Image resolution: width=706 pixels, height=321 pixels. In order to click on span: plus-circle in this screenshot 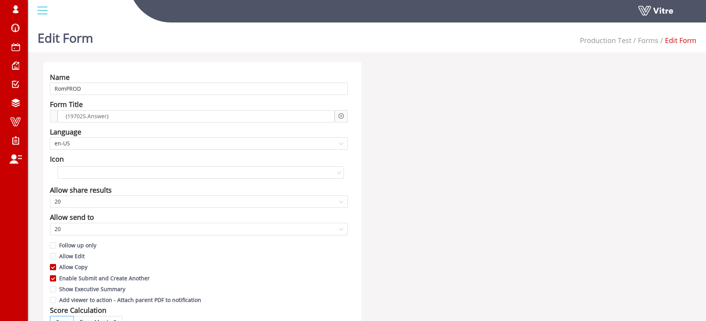, I will do `click(341, 116)`.